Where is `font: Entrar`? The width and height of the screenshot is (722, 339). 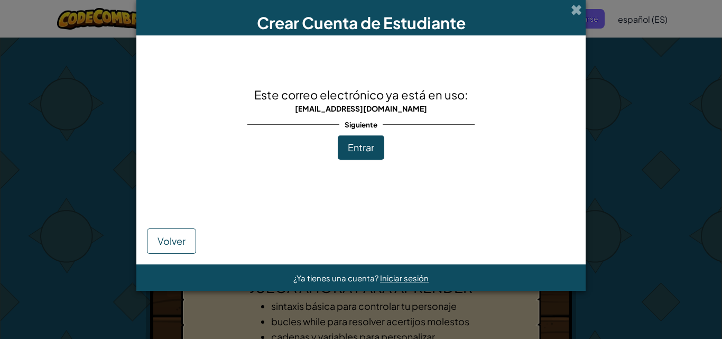
font: Entrar is located at coordinates (361, 147).